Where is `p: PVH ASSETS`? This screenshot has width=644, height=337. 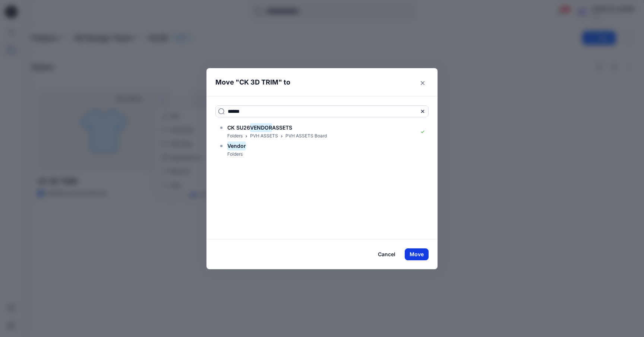 p: PVH ASSETS is located at coordinates (264, 136).